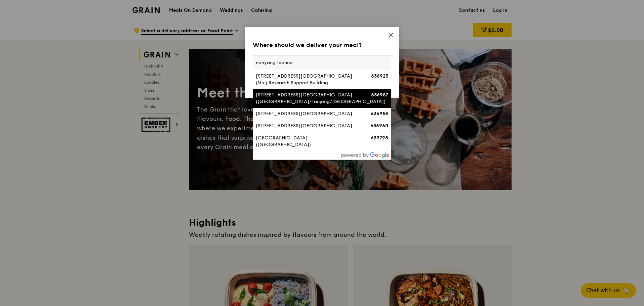  Describe the element at coordinates (379, 94) in the screenshot. I see `strong: 636957` at that location.